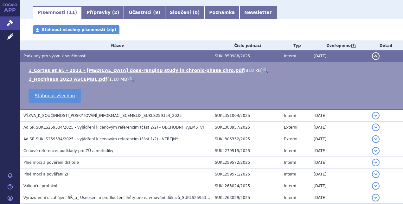 The height and width of the screenshot is (204, 403). I want to click on th: Název, so click(116, 46).